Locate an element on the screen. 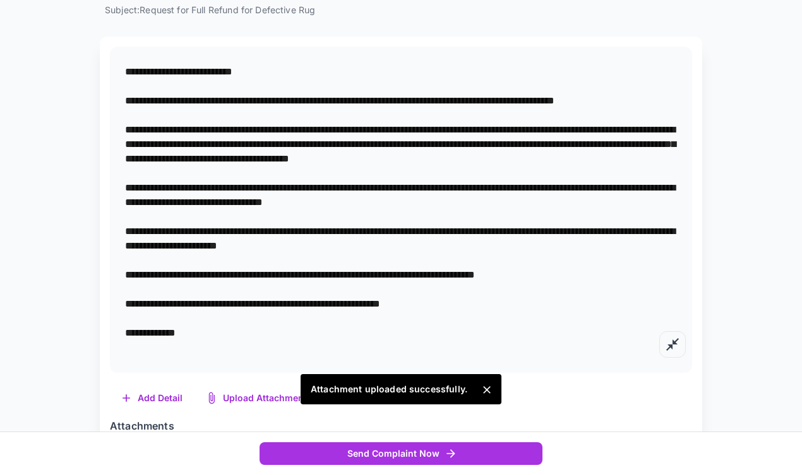 This screenshot has height=475, width=802. button: Close is located at coordinates (487, 390).